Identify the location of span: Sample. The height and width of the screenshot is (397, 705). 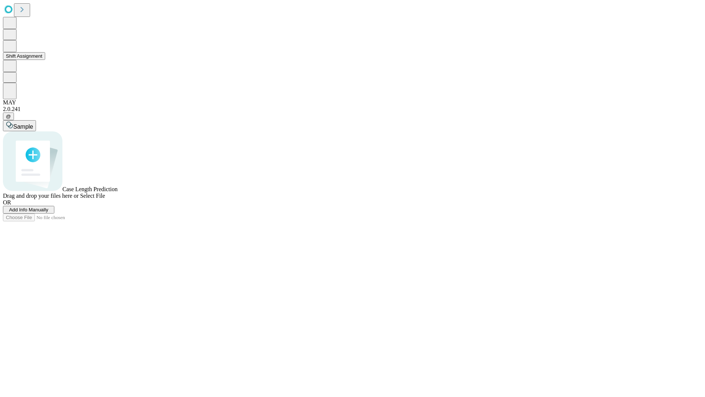
(23, 126).